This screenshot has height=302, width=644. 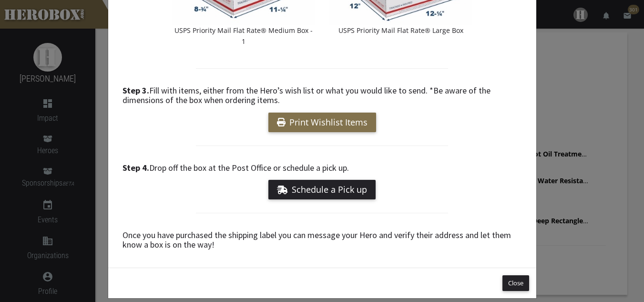 What do you see at coordinates (136, 90) in the screenshot?
I see `b: Step 3.` at bounding box center [136, 90].